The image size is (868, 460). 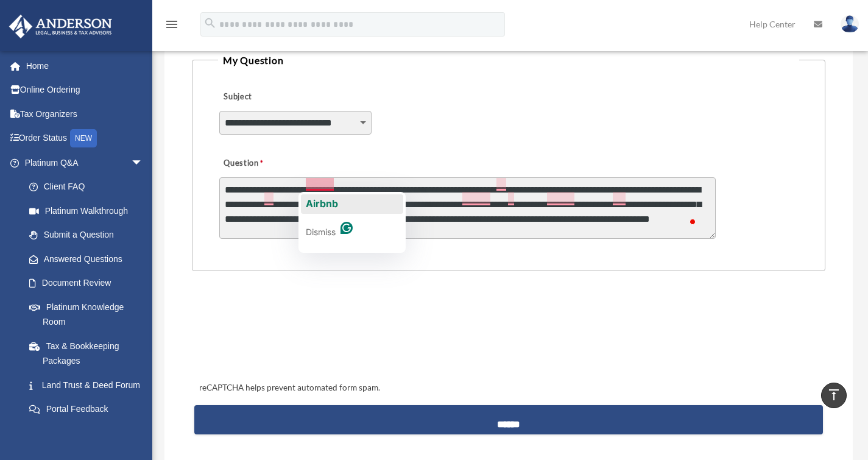 I want to click on textarea: To enrich screen reader interactions, please activate Accessibility in Grammarly extension settings, so click(x=467, y=208).